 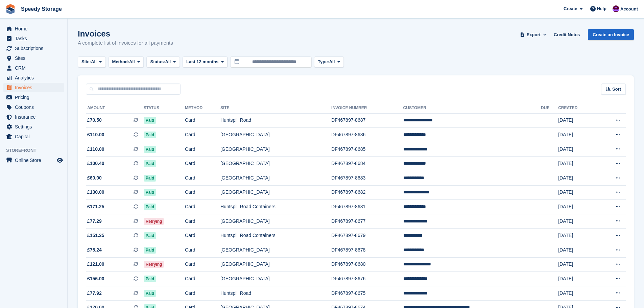 I want to click on span: £75.24, so click(x=94, y=250).